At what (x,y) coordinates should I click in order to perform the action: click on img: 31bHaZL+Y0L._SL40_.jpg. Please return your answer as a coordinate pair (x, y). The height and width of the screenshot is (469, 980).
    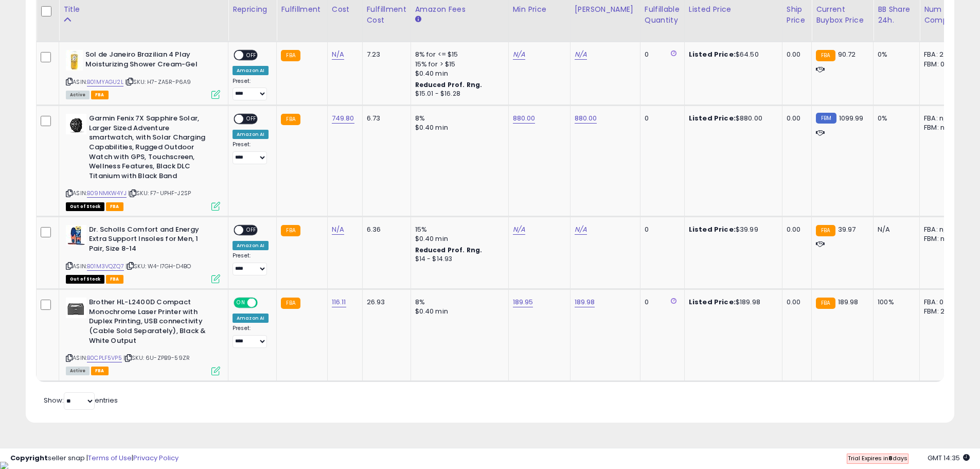
    Looking at the image, I should click on (77, 308).